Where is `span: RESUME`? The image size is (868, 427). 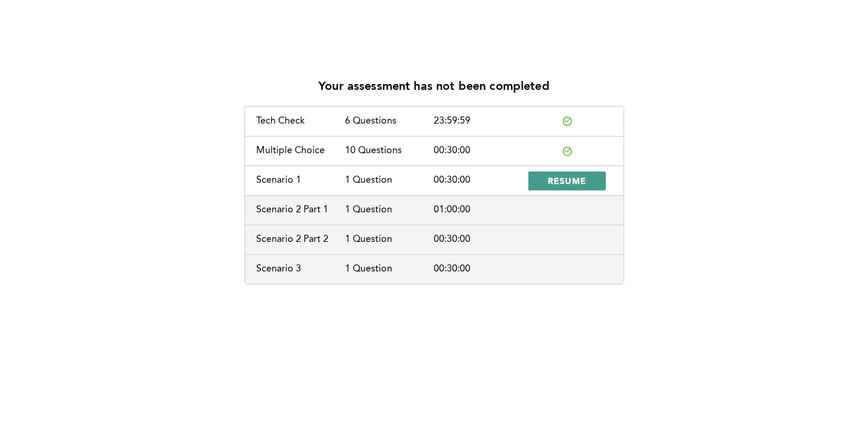
span: RESUME is located at coordinates (567, 180).